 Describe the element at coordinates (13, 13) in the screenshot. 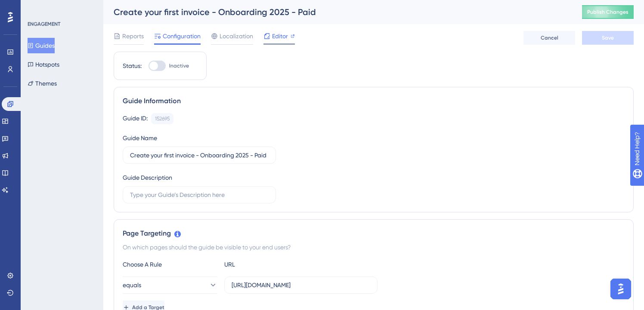

I see `button: Open AI Assistant Launcher` at that location.